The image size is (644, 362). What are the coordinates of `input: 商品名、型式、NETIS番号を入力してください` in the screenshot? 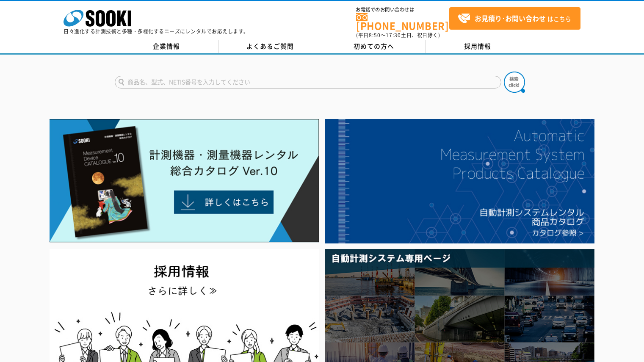 It's located at (308, 82).